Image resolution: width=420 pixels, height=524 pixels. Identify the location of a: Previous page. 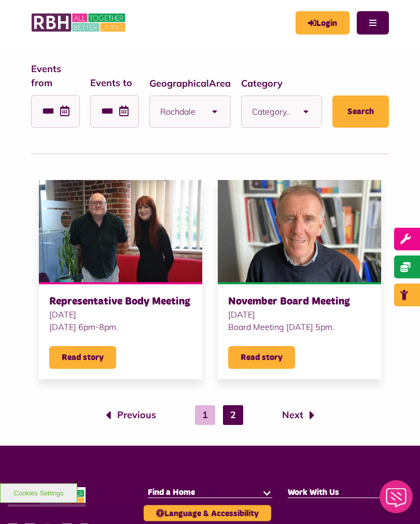
(131, 416).